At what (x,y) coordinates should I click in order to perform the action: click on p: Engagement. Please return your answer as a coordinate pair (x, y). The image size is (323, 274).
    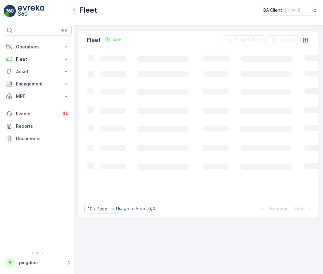
    Looking at the image, I should click on (38, 84).